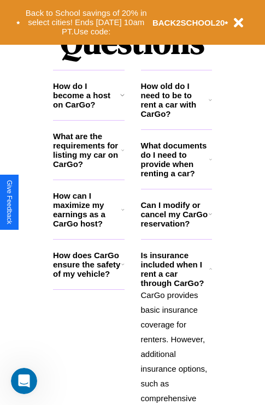 This screenshot has height=405, width=265. I want to click on h3: Is insurance included when I rent a car through CarGo?, so click(175, 269).